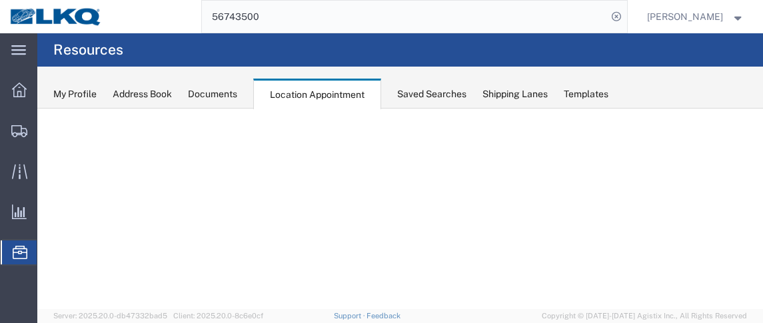 This screenshot has width=763, height=323. Describe the element at coordinates (317, 94) in the screenshot. I see `div: Location Appointment` at that location.